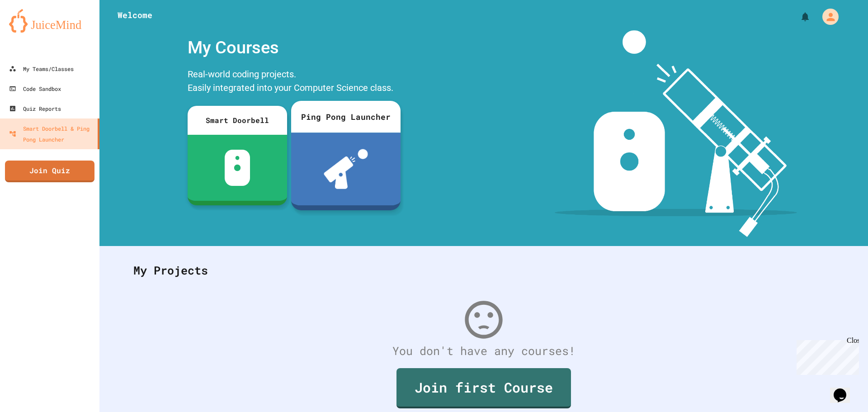  What do you see at coordinates (676, 134) in the screenshot?
I see `img: banner-image-my-projects.png` at bounding box center [676, 134].